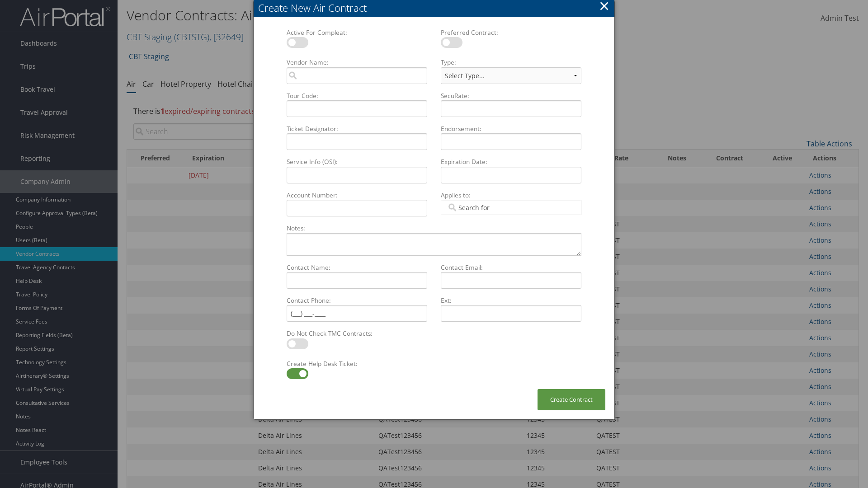 This screenshot has width=868, height=488. I want to click on label: Tour Code:, so click(356, 96).